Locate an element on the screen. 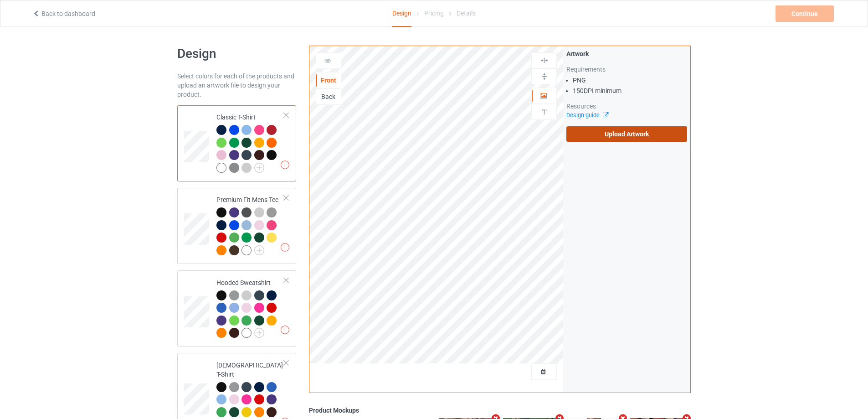 The width and height of the screenshot is (868, 419). div: Resources is located at coordinates (626, 106).